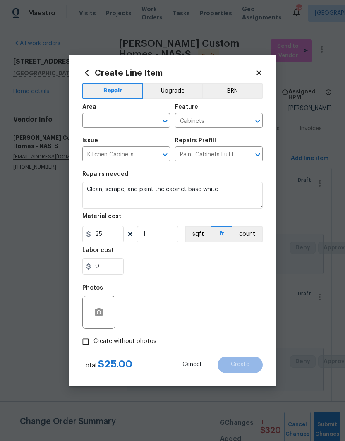 The width and height of the screenshot is (345, 441). I want to click on button: ft, so click(221, 234).